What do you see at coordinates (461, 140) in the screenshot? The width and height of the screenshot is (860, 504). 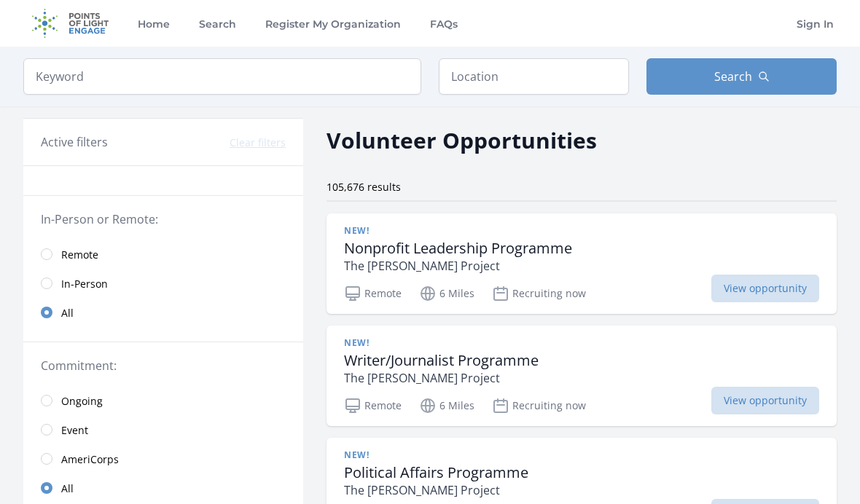 I see `h2: Volunteer Opportunities` at bounding box center [461, 140].